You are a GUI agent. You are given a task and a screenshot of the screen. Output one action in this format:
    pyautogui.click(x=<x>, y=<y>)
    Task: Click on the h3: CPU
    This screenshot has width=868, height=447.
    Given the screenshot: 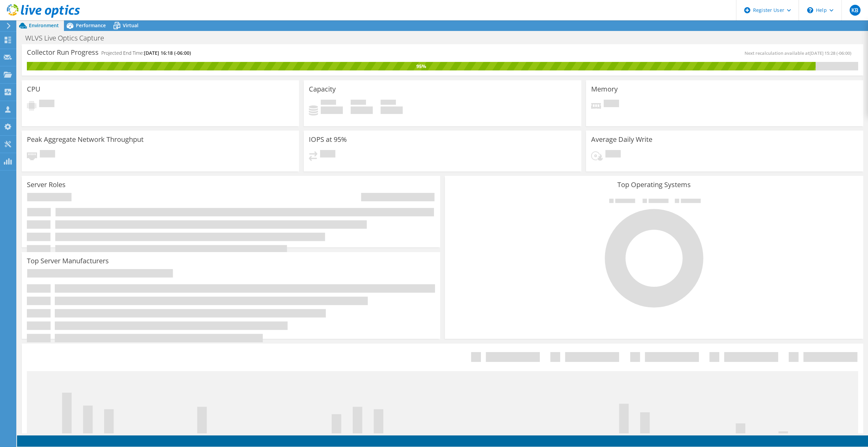 What is the action you would take?
    pyautogui.click(x=33, y=89)
    